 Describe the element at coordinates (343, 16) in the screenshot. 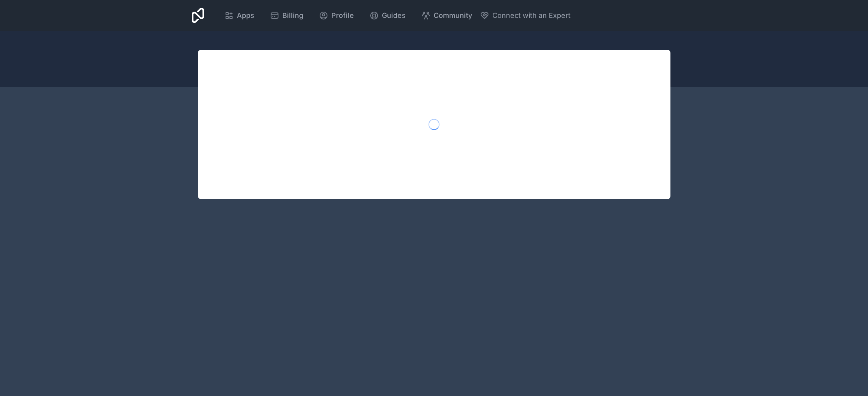

I see `span: Profile` at that location.